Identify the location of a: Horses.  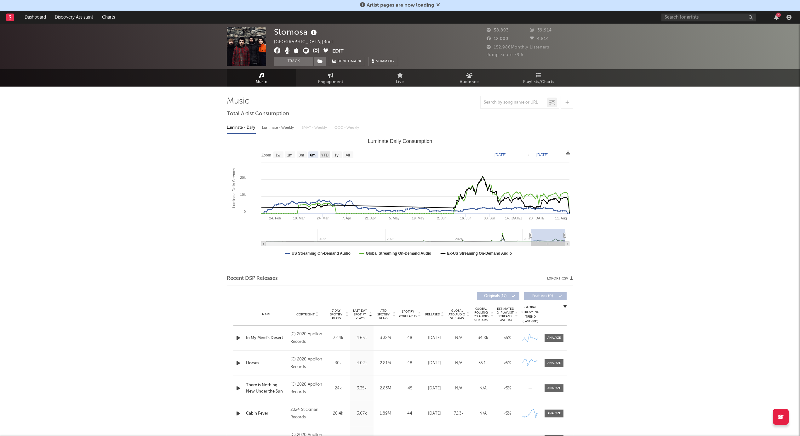
(267, 364).